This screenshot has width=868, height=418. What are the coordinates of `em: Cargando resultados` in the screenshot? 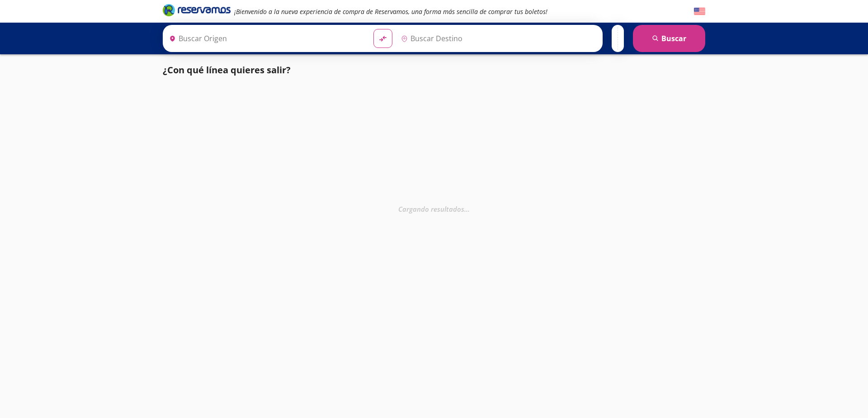 It's located at (434, 209).